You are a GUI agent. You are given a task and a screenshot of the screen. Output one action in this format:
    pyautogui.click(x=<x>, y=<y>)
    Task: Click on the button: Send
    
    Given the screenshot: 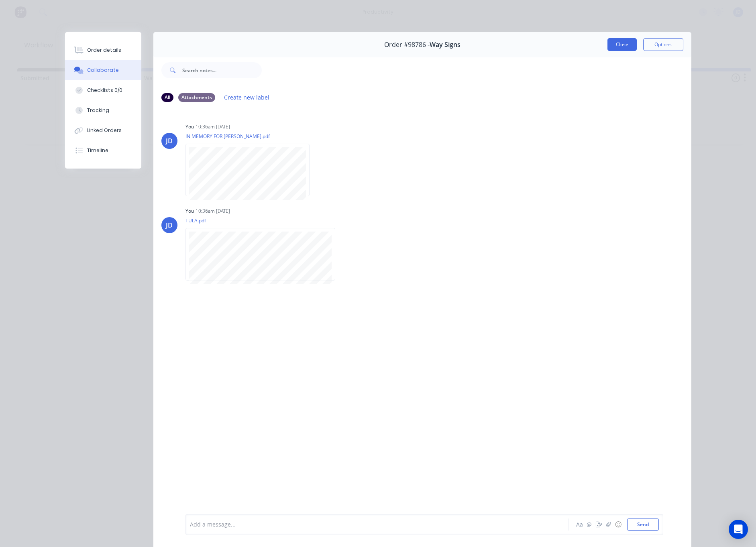 What is the action you would take?
    pyautogui.click(x=643, y=525)
    